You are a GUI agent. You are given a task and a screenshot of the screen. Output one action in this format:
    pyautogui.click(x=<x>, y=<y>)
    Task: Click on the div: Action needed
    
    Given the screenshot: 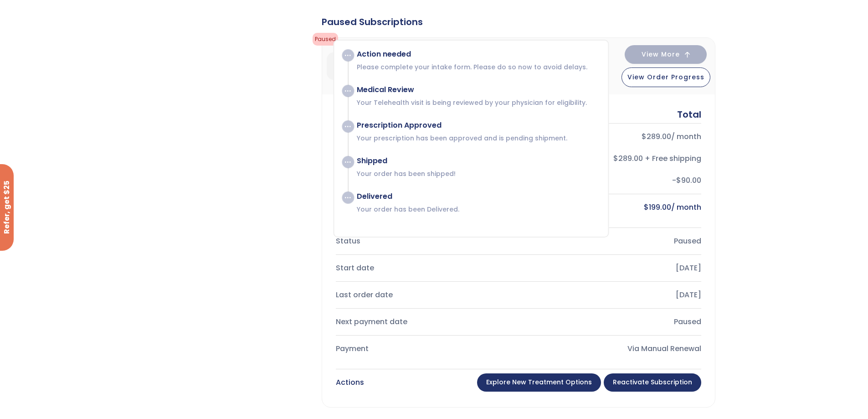 What is the action you would take?
    pyautogui.click(x=477, y=54)
    